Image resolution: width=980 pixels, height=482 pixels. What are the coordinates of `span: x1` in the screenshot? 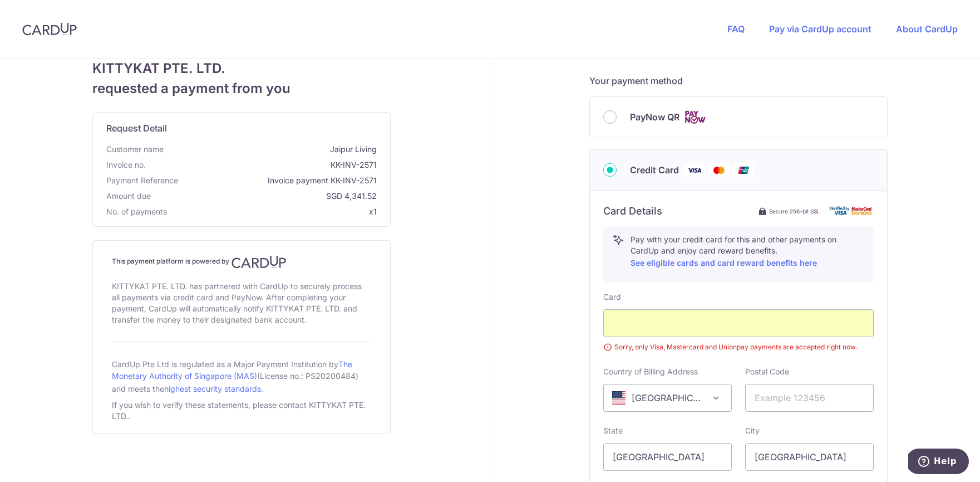 It's located at (373, 211).